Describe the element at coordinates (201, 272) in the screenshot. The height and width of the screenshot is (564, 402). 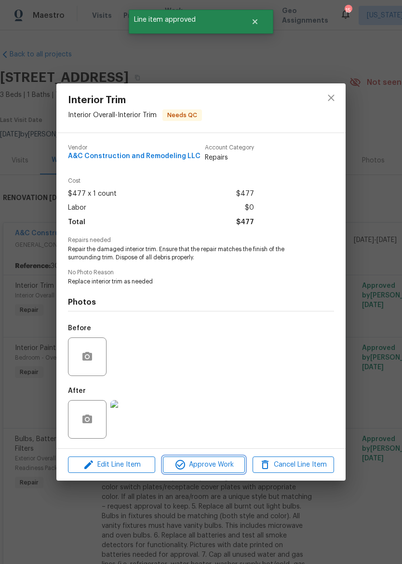
I see `span: No Photo Reason` at that location.